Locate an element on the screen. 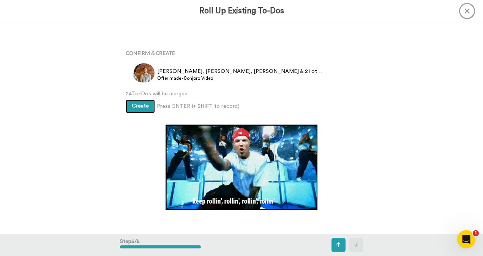 The height and width of the screenshot is (256, 483). span: Press ENTER (+ SHIFT to record) is located at coordinates (198, 106).